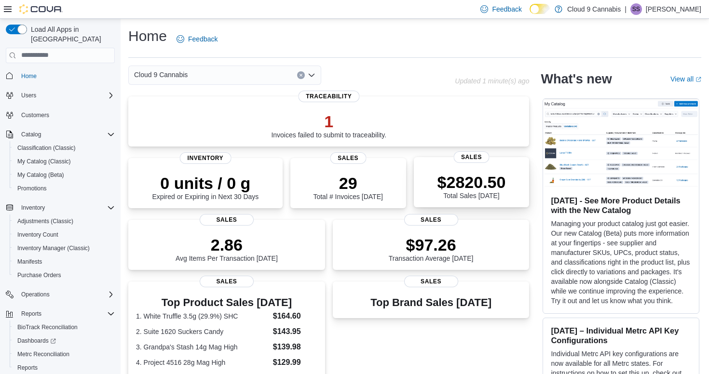 This screenshot has width=709, height=374. I want to click on div: Sarbjot Singh, so click(636, 9).